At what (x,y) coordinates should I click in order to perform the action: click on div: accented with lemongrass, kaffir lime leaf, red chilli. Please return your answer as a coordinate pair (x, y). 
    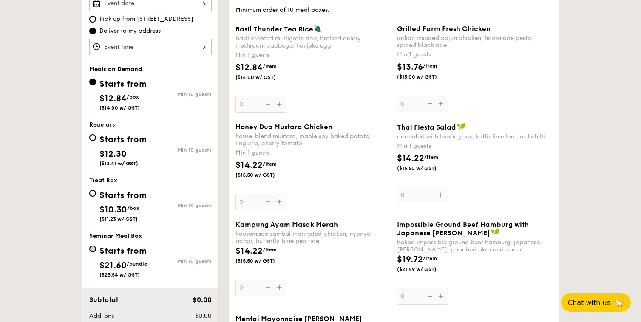
    Looking at the image, I should click on (474, 136).